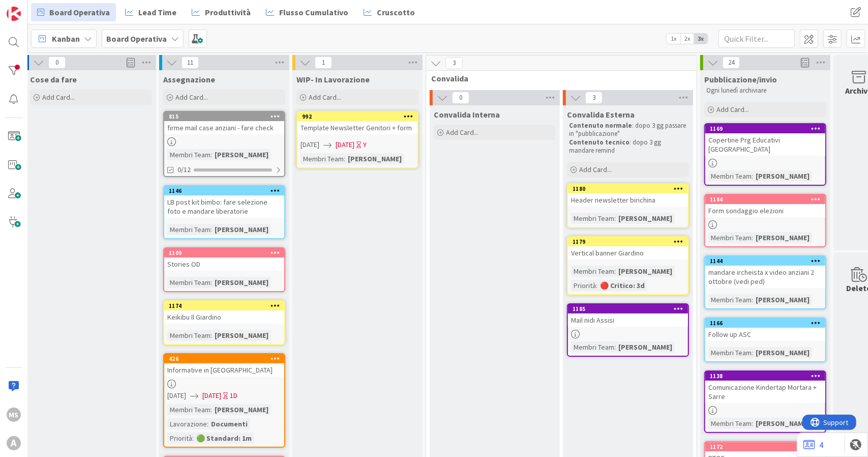 The image size is (868, 457). I want to click on div: MS, so click(14, 414).